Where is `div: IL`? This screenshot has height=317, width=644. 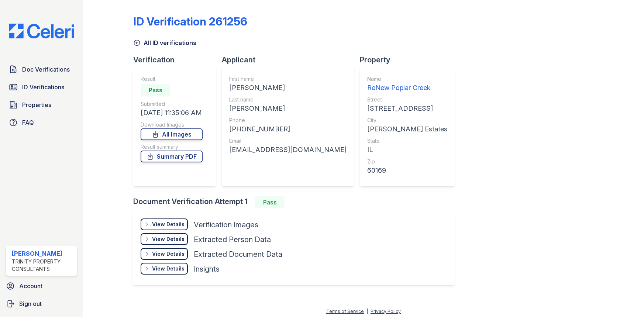
div: IL is located at coordinates (407, 150).